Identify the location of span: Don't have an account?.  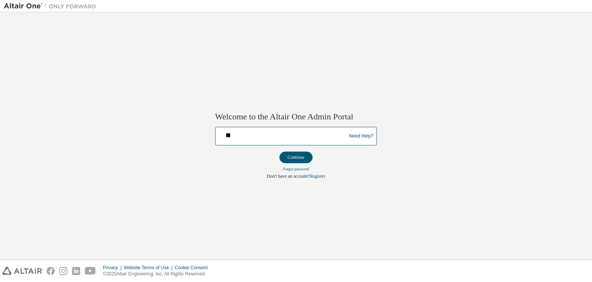
(288, 176).